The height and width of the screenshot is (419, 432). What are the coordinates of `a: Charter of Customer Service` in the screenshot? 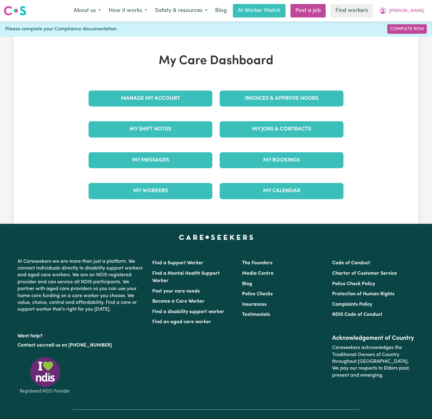 It's located at (365, 273).